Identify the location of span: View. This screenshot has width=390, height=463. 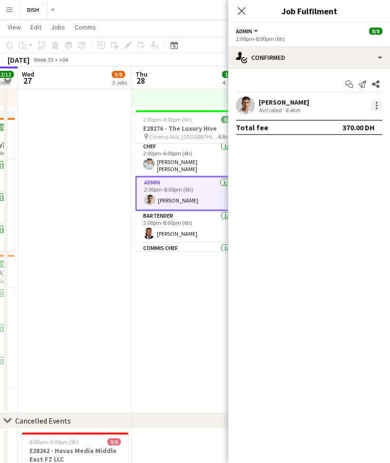
(14, 27).